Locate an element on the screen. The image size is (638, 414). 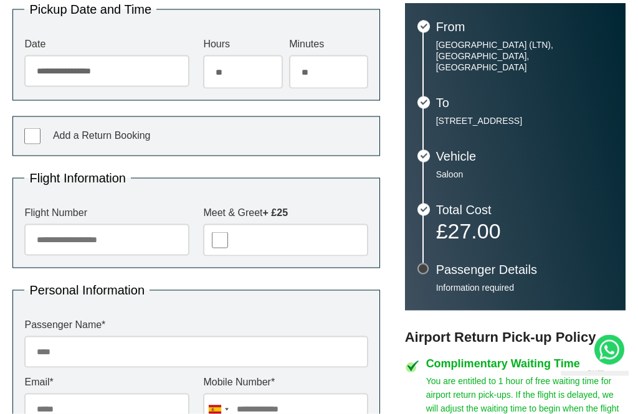
legend: Flight Information is located at coordinates (77, 178).